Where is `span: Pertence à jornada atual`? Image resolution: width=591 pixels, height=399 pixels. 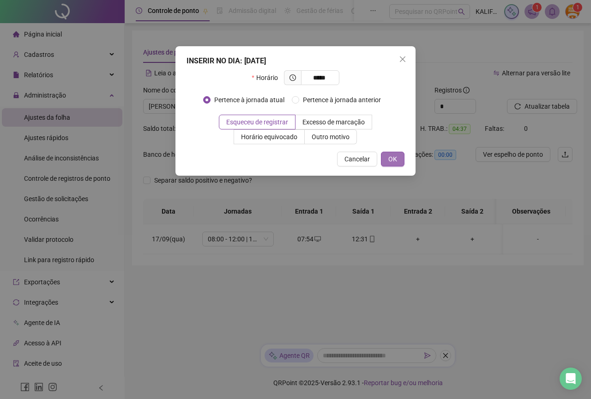
span: Pertence à jornada atual is located at coordinates (250, 100).